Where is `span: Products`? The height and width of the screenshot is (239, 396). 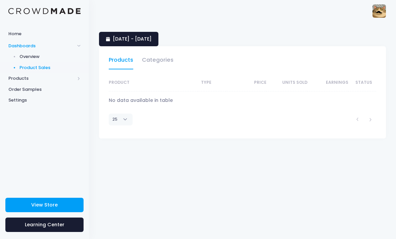
span: Products is located at coordinates (42, 79).